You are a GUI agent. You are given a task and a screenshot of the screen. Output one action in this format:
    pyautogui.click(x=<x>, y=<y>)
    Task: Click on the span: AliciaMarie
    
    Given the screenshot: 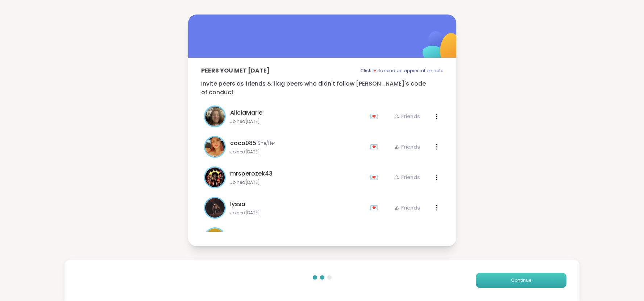 What is the action you would take?
    pyautogui.click(x=246, y=113)
    